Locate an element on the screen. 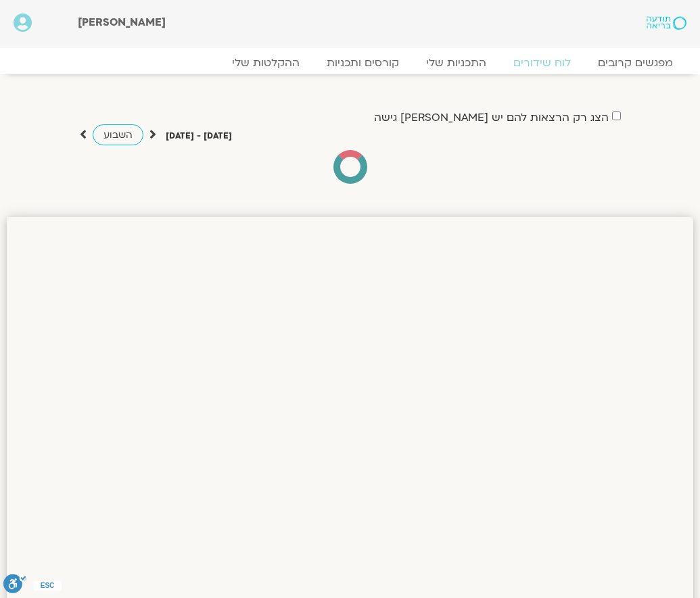 The image size is (700, 598). a: ההקלטות שלי is located at coordinates (266, 63).